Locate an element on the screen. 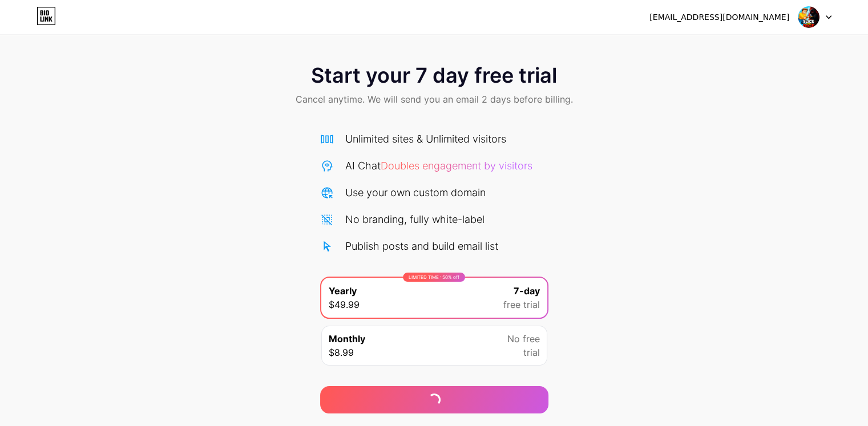 This screenshot has height=426, width=868. span: trial is located at coordinates (531, 352).